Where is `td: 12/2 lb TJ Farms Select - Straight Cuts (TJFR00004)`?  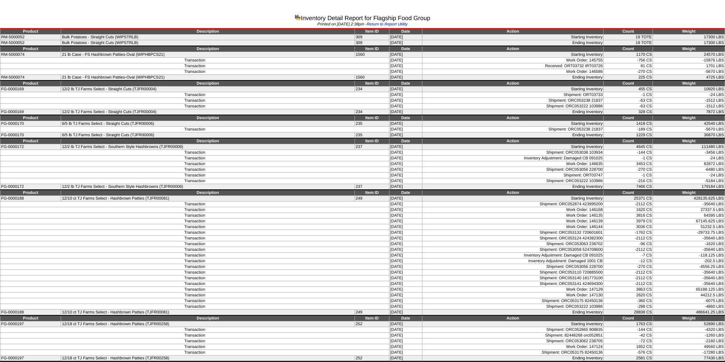 td: 12/2 lb TJ Farms Select - Straight Cuts (TJFR00004) is located at coordinates (208, 112).